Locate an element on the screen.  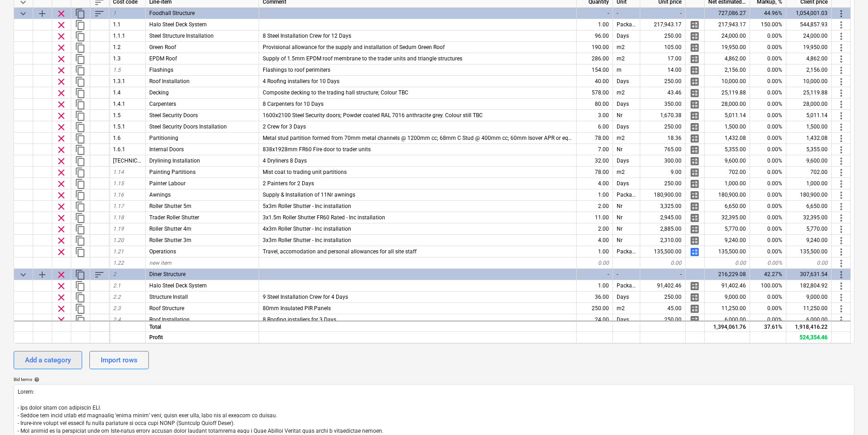
div: 1.3 is located at coordinates (127, 58).